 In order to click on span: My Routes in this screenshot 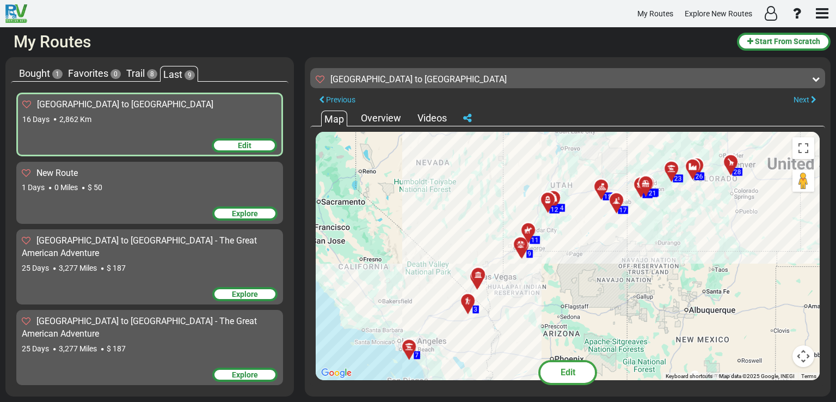, I will do `click(656, 14)`.